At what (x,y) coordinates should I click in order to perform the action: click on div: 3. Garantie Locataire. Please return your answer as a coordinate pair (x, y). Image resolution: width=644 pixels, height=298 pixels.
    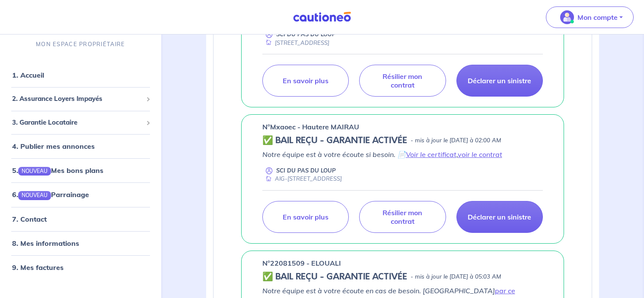
    Looking at the image, I should click on (80, 123).